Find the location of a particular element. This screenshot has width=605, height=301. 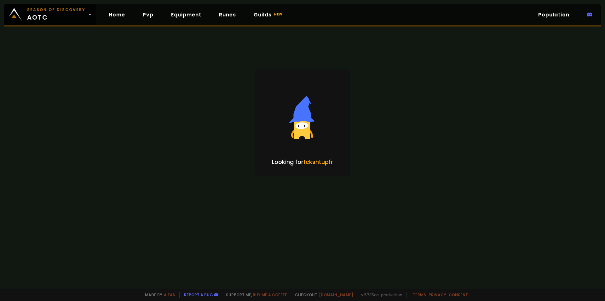

a: Privacy is located at coordinates (438, 294).